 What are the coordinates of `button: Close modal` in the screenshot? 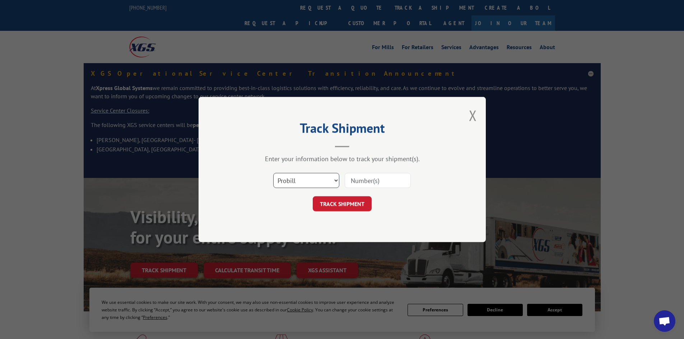 It's located at (473, 115).